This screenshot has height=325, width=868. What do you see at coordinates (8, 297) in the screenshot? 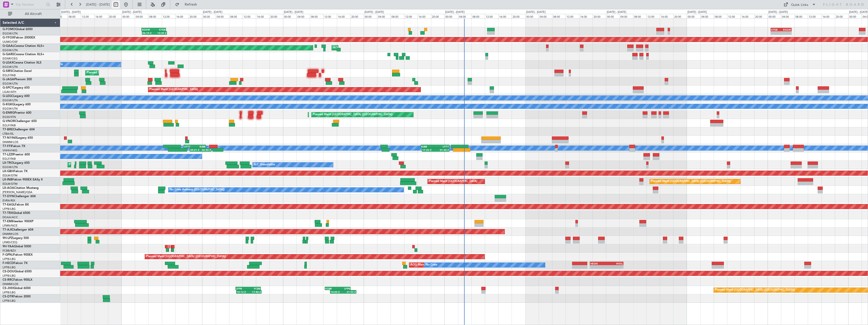
I see `span: CS-DTR` at bounding box center [8, 297].